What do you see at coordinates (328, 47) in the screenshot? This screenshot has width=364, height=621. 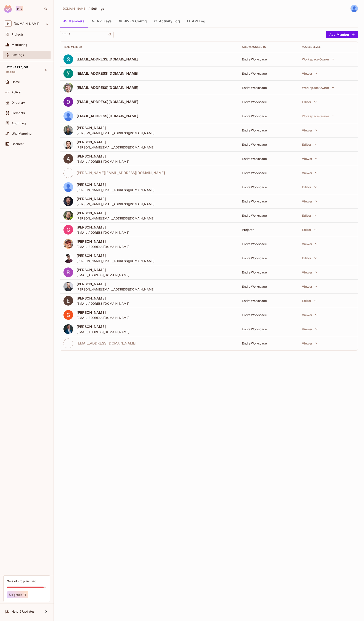 I see `div: Access Level` at bounding box center [328, 47].